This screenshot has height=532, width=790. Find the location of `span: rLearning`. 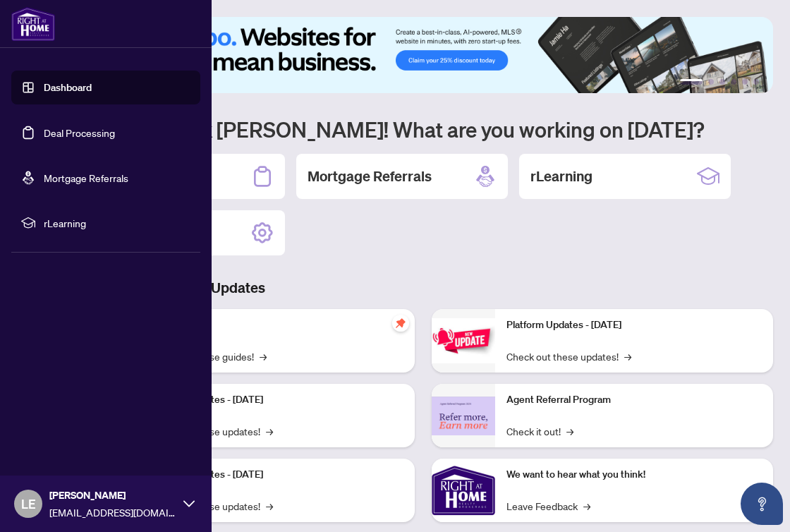

span: rLearning is located at coordinates (117, 222).